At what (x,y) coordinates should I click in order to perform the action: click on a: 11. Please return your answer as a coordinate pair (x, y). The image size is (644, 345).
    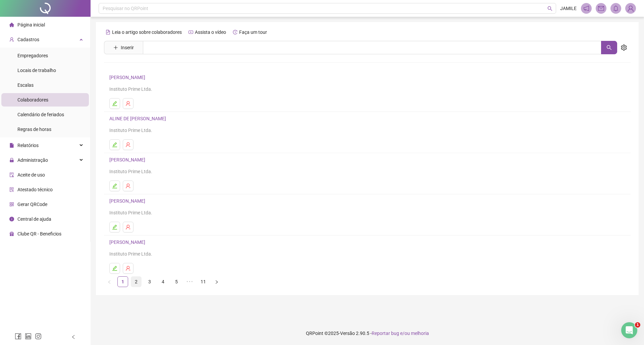
    Looking at the image, I should click on (203, 282).